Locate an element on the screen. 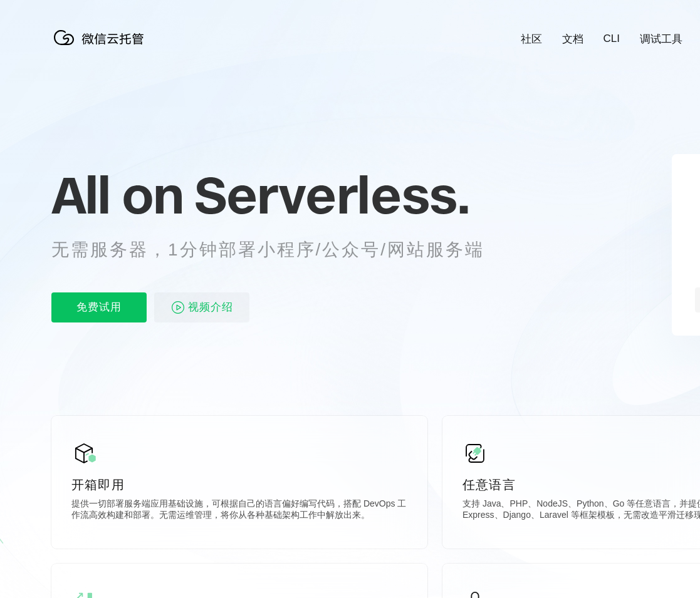 This screenshot has height=598, width=700. a: 调试工具 is located at coordinates (661, 39).